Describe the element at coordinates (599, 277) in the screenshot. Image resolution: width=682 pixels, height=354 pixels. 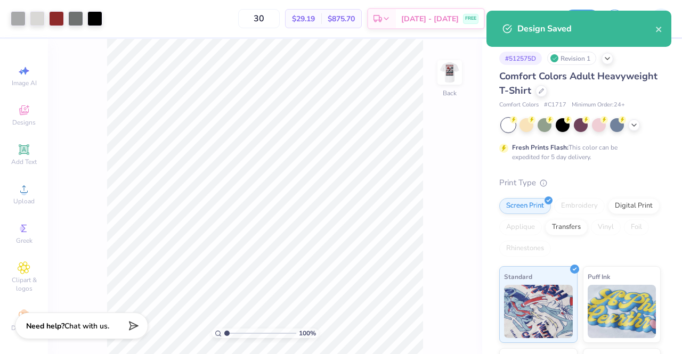
I see `span: Puff Ink` at that location.